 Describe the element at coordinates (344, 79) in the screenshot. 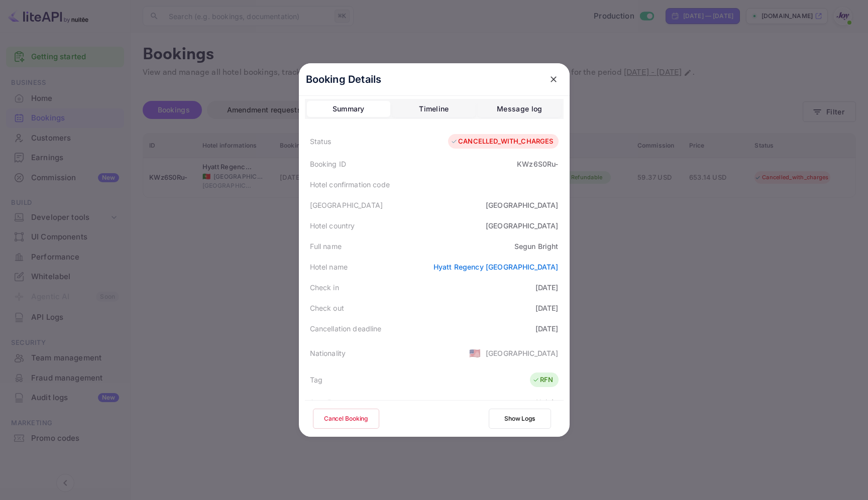

I see `p: Booking Details` at that location.